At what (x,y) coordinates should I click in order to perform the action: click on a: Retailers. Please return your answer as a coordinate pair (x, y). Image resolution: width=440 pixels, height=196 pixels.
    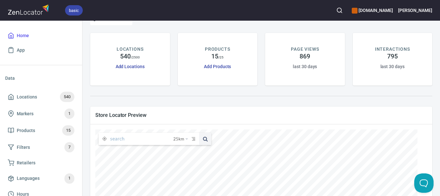
    Looking at the image, I should click on (41, 162).